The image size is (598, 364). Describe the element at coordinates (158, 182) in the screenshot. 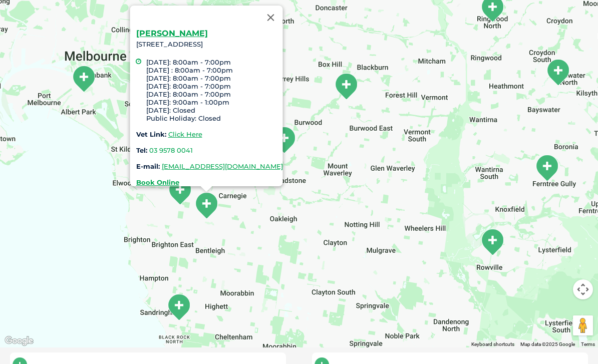

I see `strong: Book Online` at that location.